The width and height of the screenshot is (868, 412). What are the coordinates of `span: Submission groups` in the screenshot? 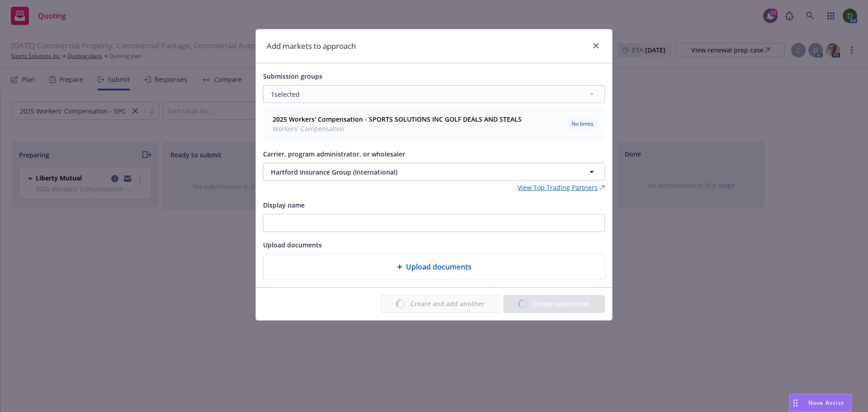 It's located at (292, 76).